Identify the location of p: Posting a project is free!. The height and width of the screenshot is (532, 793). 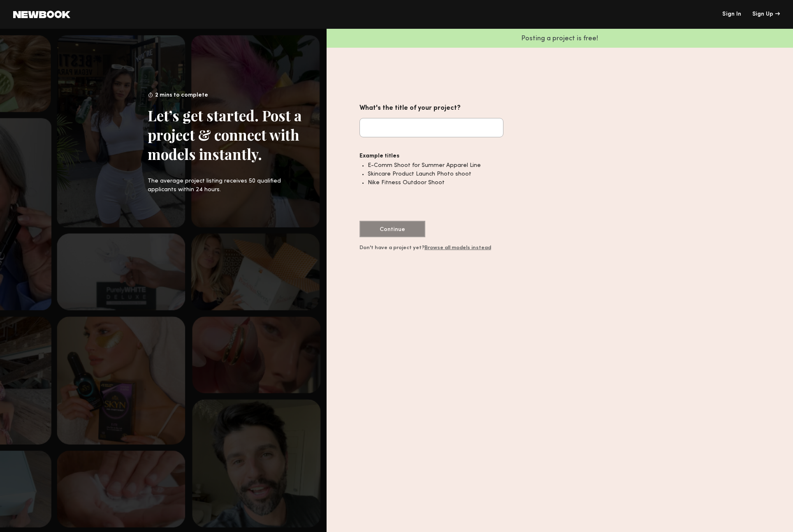
(559, 38).